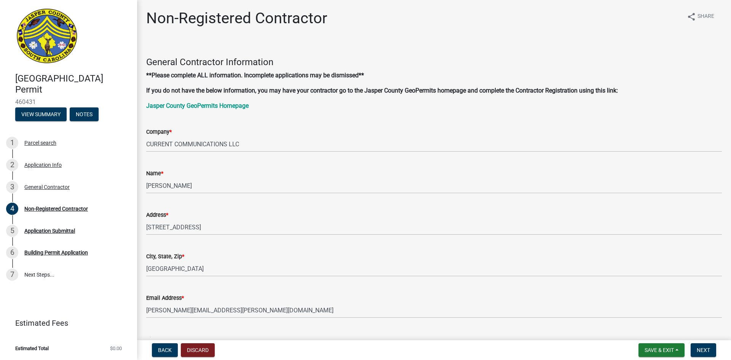  What do you see at coordinates (159, 132) in the screenshot?
I see `label: Company` at bounding box center [159, 132].